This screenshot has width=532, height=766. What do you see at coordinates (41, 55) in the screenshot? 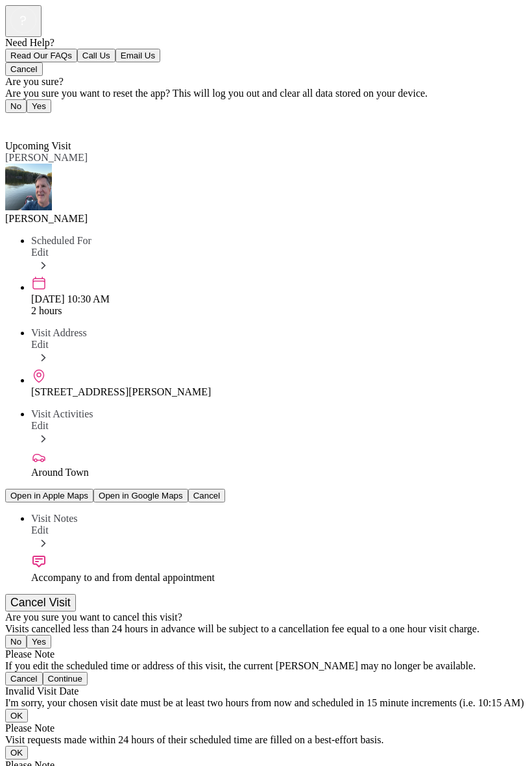
I see `button: Read Our FAQs` at bounding box center [41, 55].